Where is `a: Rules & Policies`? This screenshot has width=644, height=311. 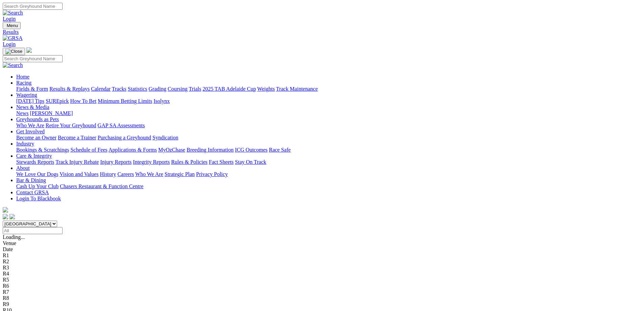
a: Rules & Policies is located at coordinates (189, 161).